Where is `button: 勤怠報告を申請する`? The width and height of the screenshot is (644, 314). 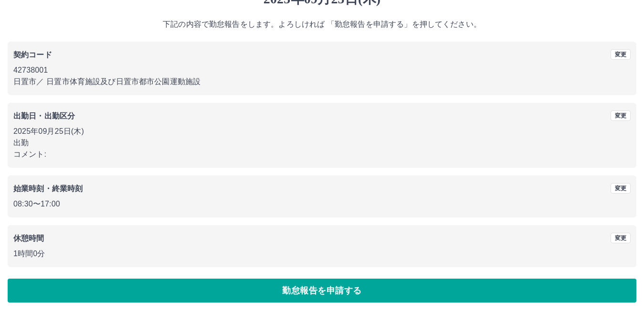 button: 勤怠報告を申請する is located at coordinates (322, 291).